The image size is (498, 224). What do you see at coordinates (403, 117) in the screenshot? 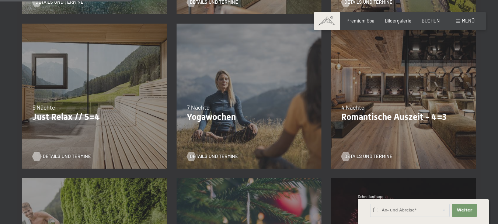
I see `p: Romantische Auszeit - 4=3` at bounding box center [403, 117].